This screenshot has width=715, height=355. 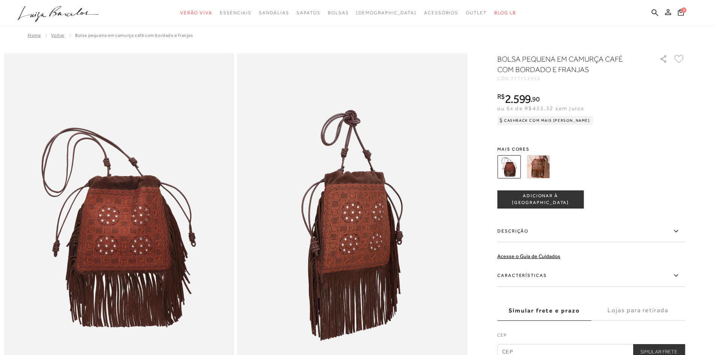 What do you see at coordinates (591, 275) in the screenshot?
I see `label: Características` at bounding box center [591, 275].